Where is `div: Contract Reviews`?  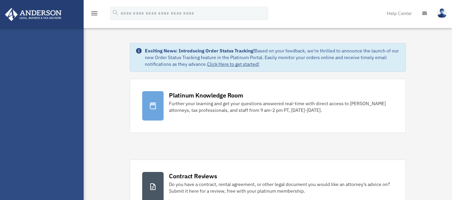
div: Contract Reviews is located at coordinates (193, 176).